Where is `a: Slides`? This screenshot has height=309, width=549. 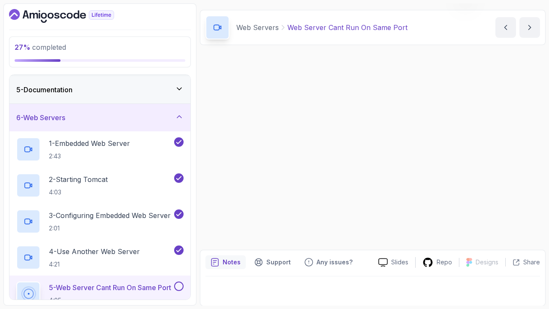
a: Slides is located at coordinates (394, 262).